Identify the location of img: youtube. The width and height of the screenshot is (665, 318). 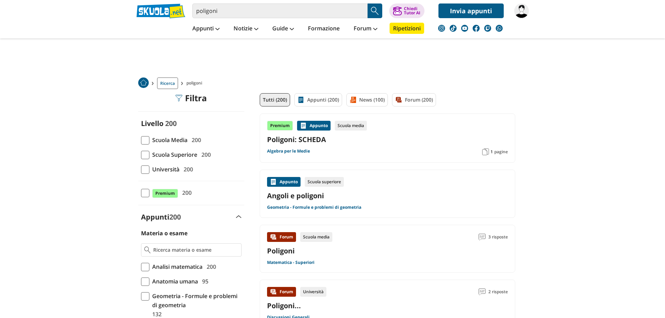
(464, 28).